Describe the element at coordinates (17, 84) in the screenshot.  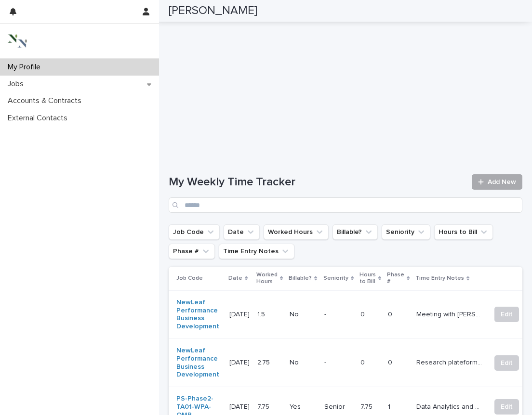
I see `p: Jobs` at that location.